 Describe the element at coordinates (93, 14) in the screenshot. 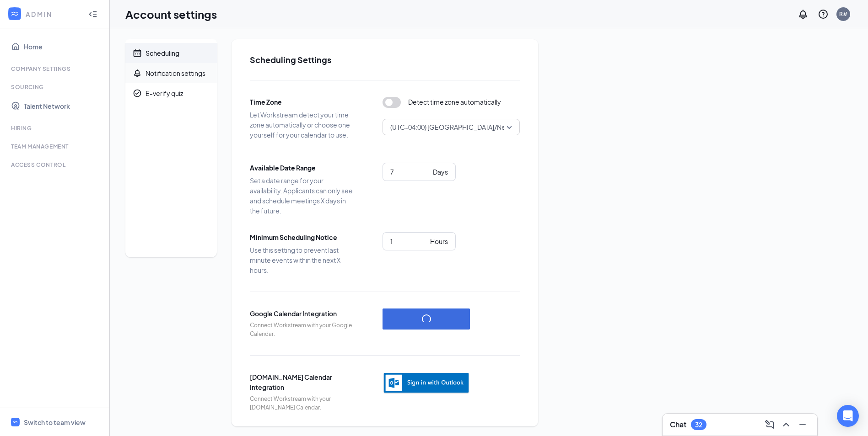

I see `svg: Collapse` at that location.